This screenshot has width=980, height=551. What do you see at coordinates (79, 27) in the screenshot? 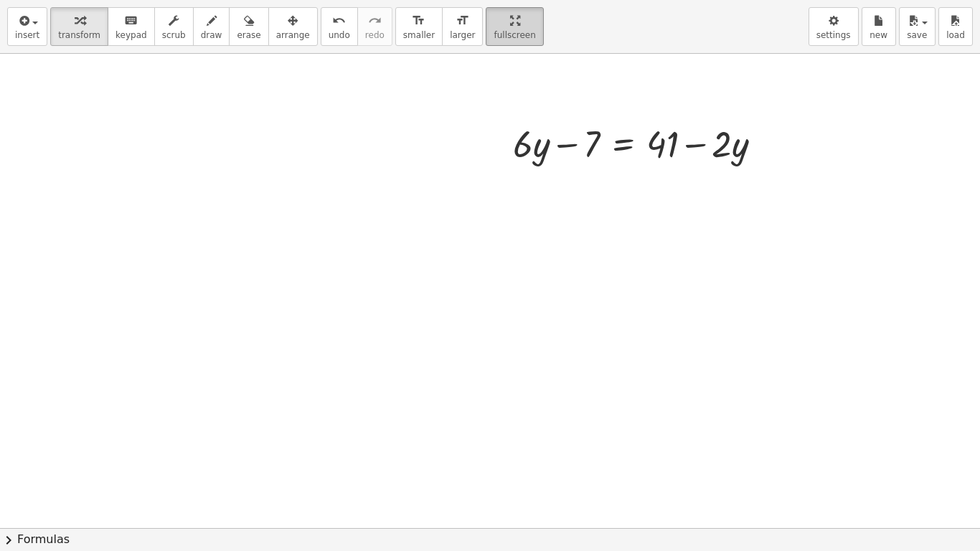
I see `button: transform` at bounding box center [79, 27].